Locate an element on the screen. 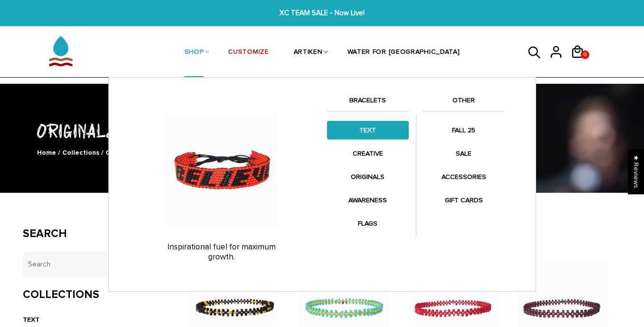 The width and height of the screenshot is (644, 327). a: Home is located at coordinates (47, 152).